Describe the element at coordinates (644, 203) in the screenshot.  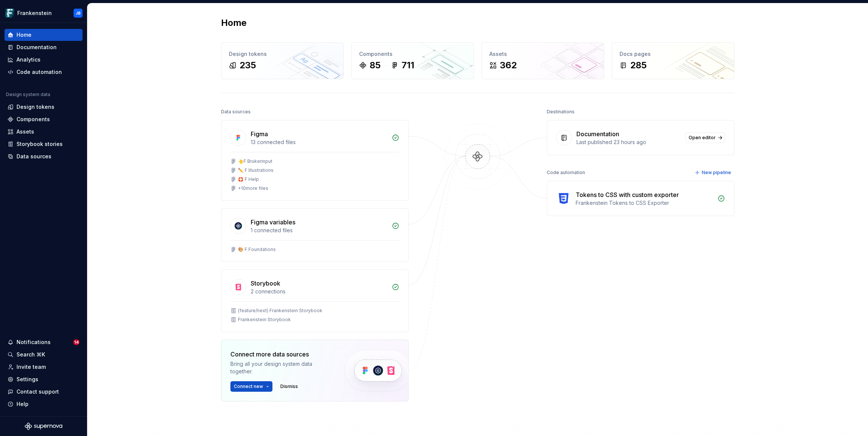
I see `div: Frankenstein Tokens to CSS Exporter` at that location.